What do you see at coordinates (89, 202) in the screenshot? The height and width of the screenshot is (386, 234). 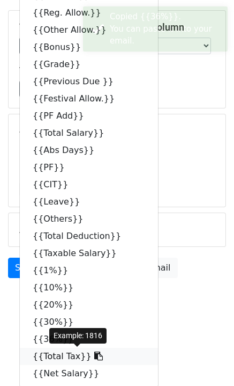 I see `a: {{Leave}}` at bounding box center [89, 202].